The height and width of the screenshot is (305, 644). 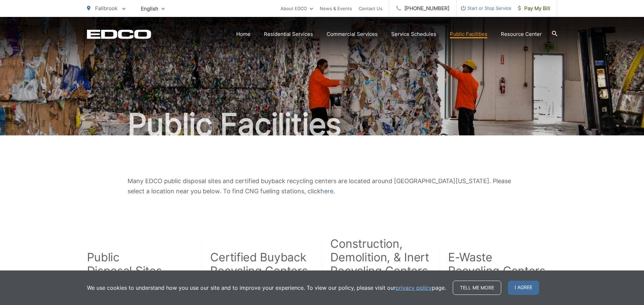 What do you see at coordinates (523, 287) in the screenshot?
I see `span: I agree` at bounding box center [523, 287].